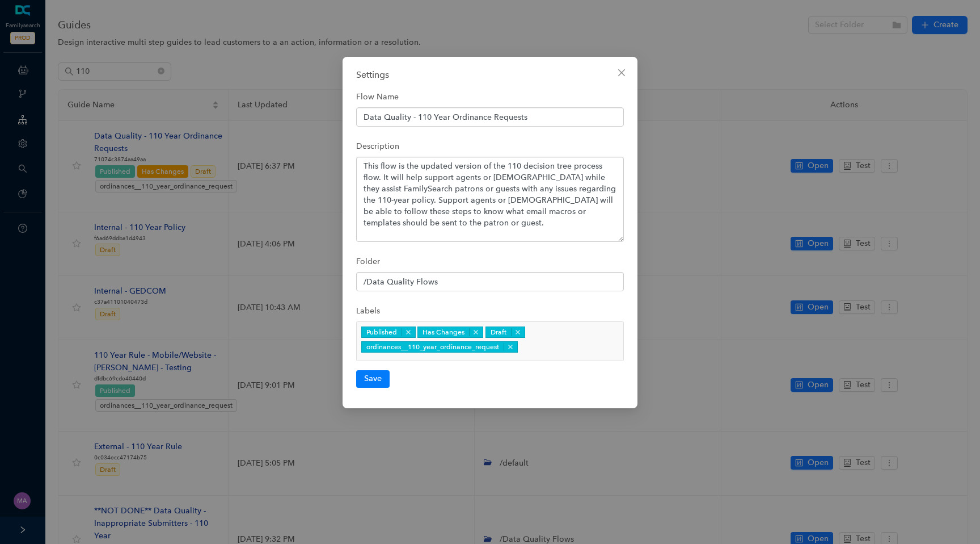  What do you see at coordinates (517, 332) in the screenshot?
I see `button: Remove item: 'Draft'` at bounding box center [517, 332].